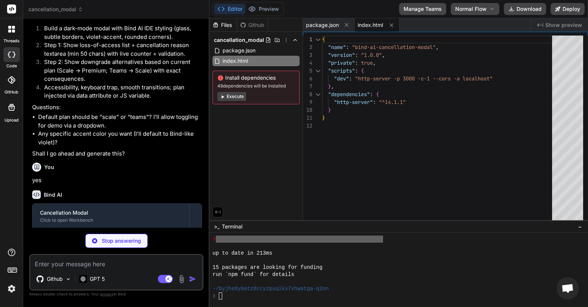 This screenshot has width=588, height=307. I want to click on button: Execute, so click(231, 96).